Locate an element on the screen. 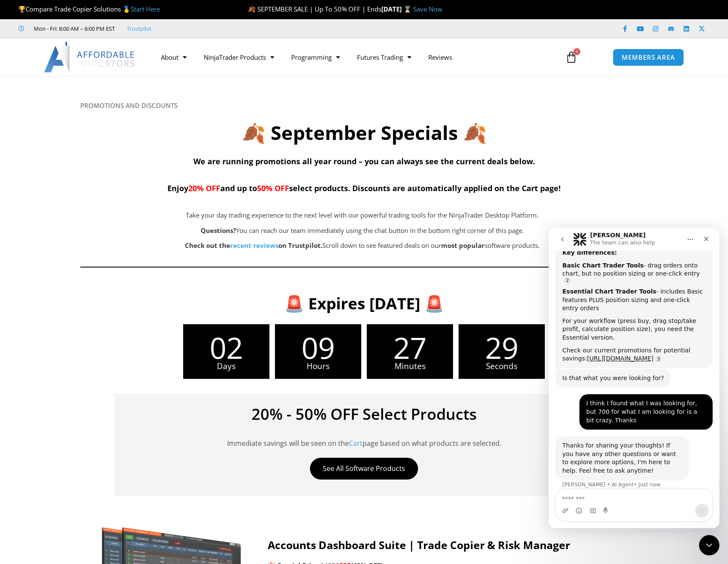 This screenshot has height=564, width=728. span: Compare Trade Copier Solutions 🥇 is located at coordinates (89, 9).